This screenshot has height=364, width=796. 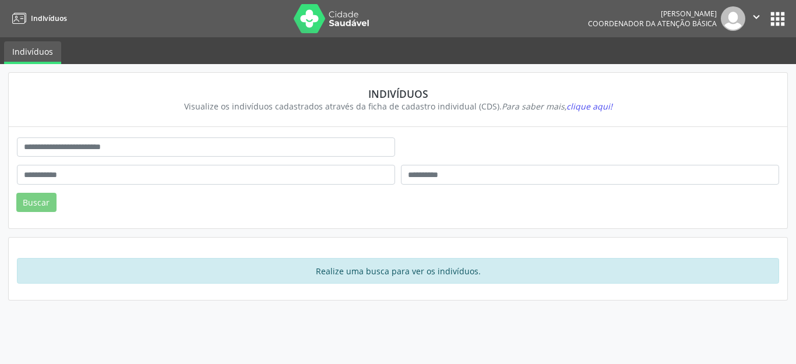 What do you see at coordinates (398, 106) in the screenshot?
I see `div: Visualize os indivíduos cadastrados através da ficha de cadastro individual (CDS).` at bounding box center [398, 106].